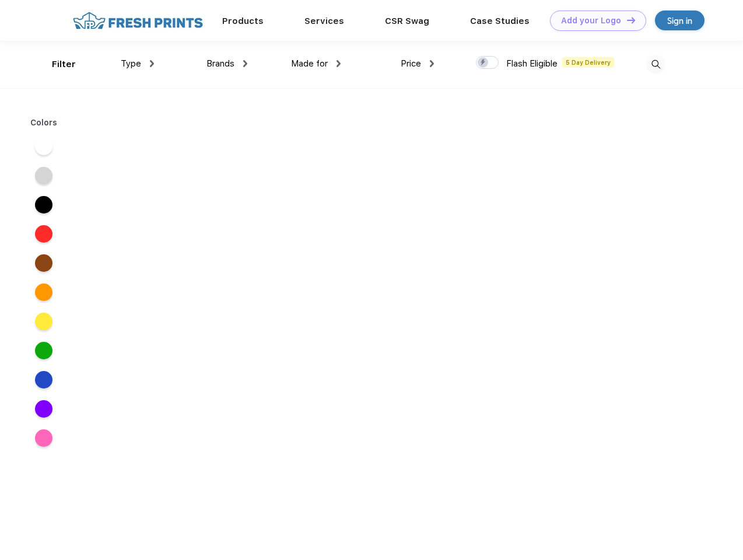 Image resolution: width=743 pixels, height=560 pixels. Describe the element at coordinates (591, 20) in the screenshot. I see `div: Add your Logo` at that location.